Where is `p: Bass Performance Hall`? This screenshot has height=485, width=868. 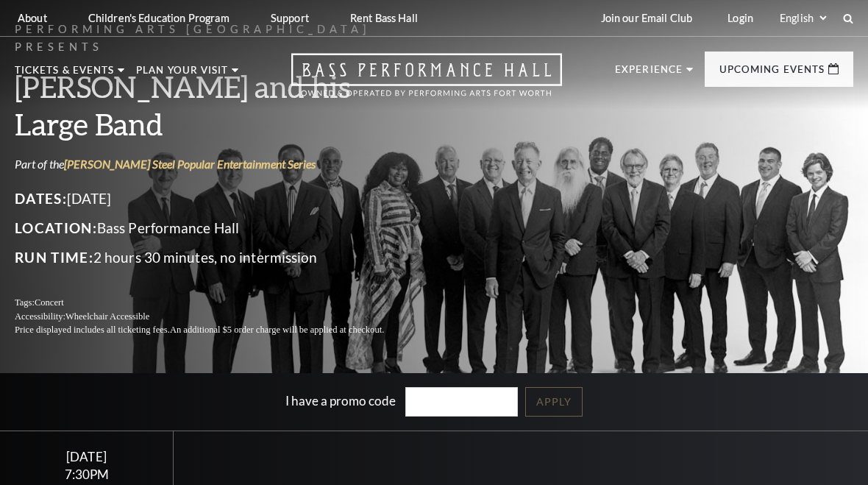
p: Bass Performance Hall is located at coordinates (217, 228).